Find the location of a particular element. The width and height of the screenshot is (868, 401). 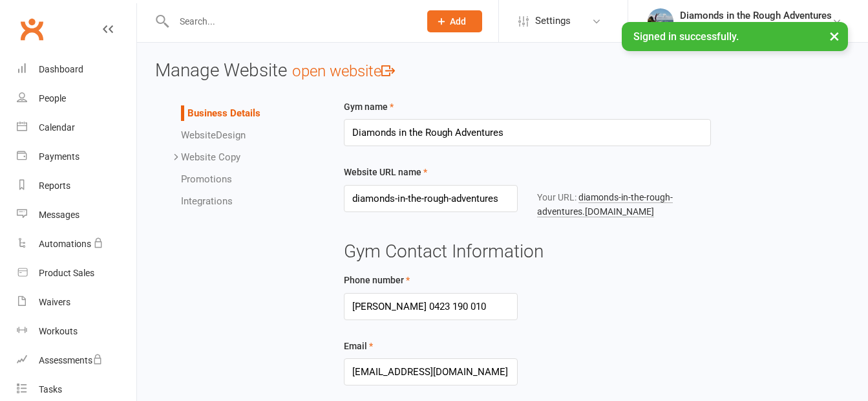

span: Signed in successfully. is located at coordinates (686, 36).